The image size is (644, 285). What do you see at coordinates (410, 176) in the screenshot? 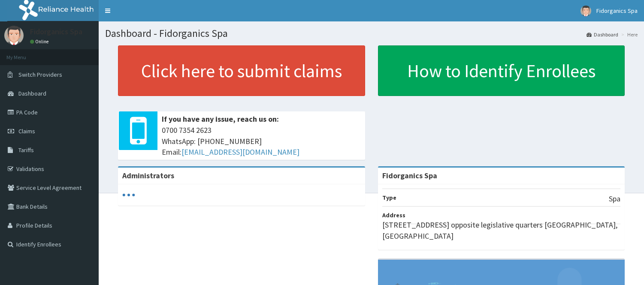
I see `strong: Fidorganics Spa` at bounding box center [410, 176].